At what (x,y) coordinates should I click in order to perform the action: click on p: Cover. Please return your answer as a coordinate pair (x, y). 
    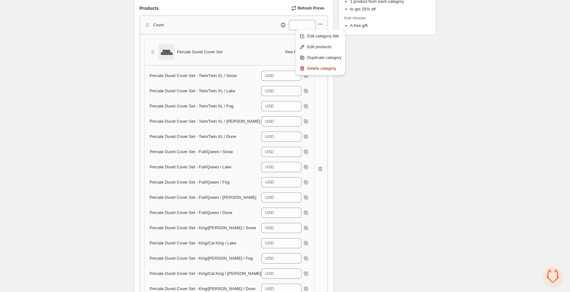
    Looking at the image, I should click on (158, 25).